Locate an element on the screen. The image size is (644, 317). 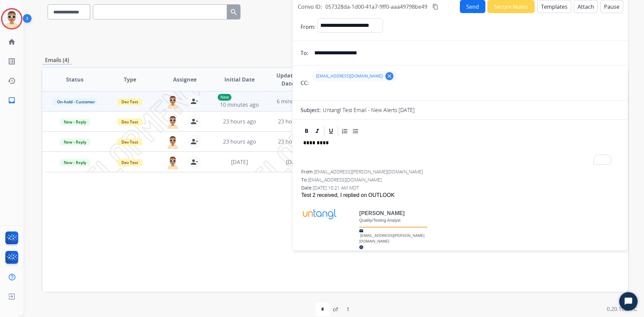
div: To enrich screen reader interactions, please activate Accessibility in Grammarly extension settings is located at coordinates (460, 152).